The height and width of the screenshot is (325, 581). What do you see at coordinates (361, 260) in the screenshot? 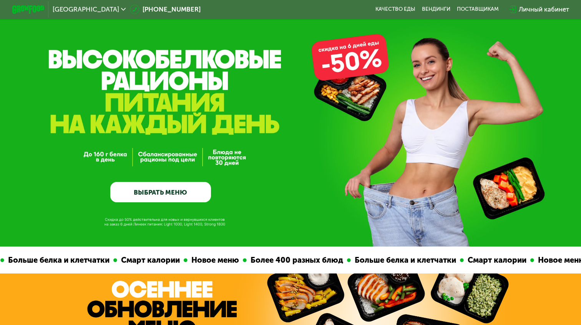
I see `div: Больше белка и клетчатки` at bounding box center [361, 260].